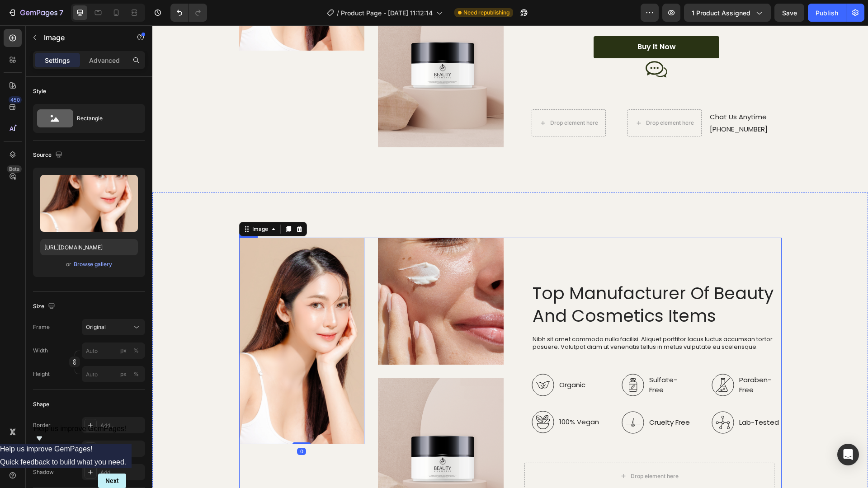 The height and width of the screenshot is (488, 868). What do you see at coordinates (826, 13) in the screenshot?
I see `button: Publish` at bounding box center [826, 13].